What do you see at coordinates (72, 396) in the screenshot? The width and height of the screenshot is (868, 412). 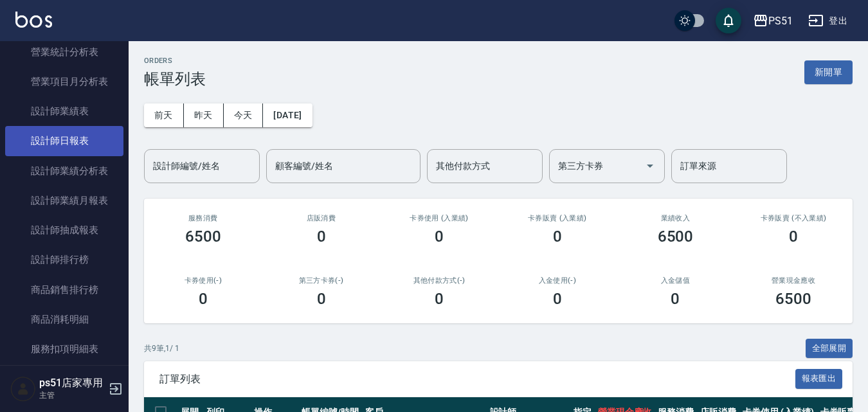 I see `p: 主管` at bounding box center [72, 396].